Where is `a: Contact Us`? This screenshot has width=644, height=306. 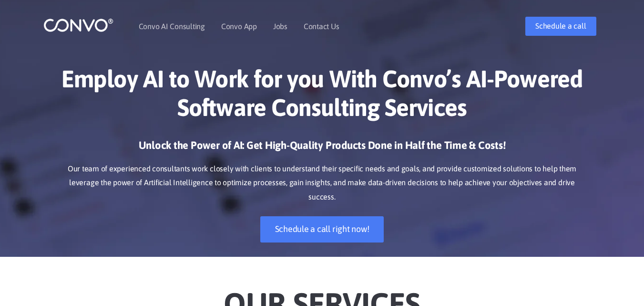
a: Contact Us is located at coordinates (322, 26).